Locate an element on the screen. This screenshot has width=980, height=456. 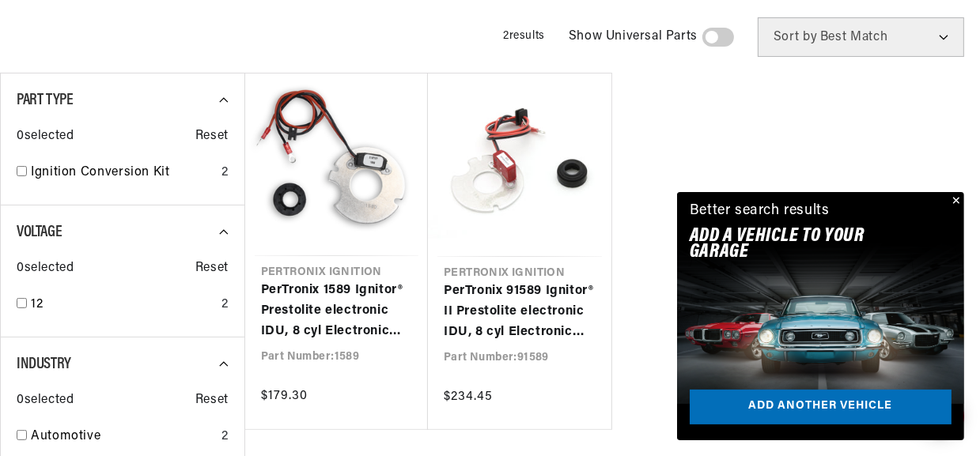
a: PerTronix 91589 Ignitor® II Prestolite electronic IDU, 8 cyl Electronic Ignition Conversion Kit is located at coordinates (520, 312).